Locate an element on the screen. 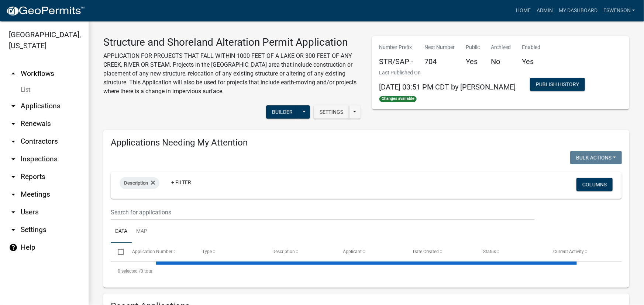  a: Admin is located at coordinates (545, 10).